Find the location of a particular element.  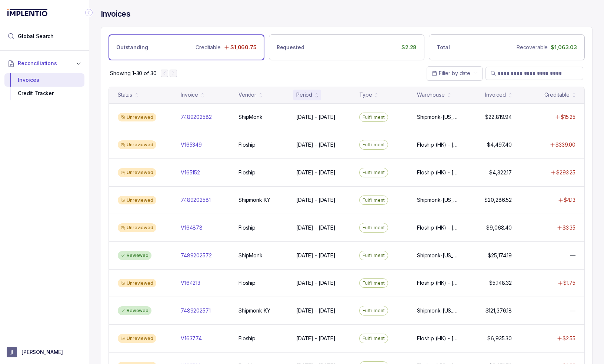

div: Invoice is located at coordinates (189, 95).